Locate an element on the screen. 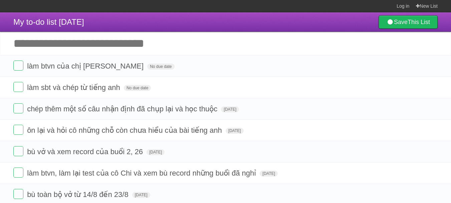 This screenshot has width=451, height=203. span: chép thêm một số câu nhận định đã chụp lại và học thuộc is located at coordinates (123, 109).